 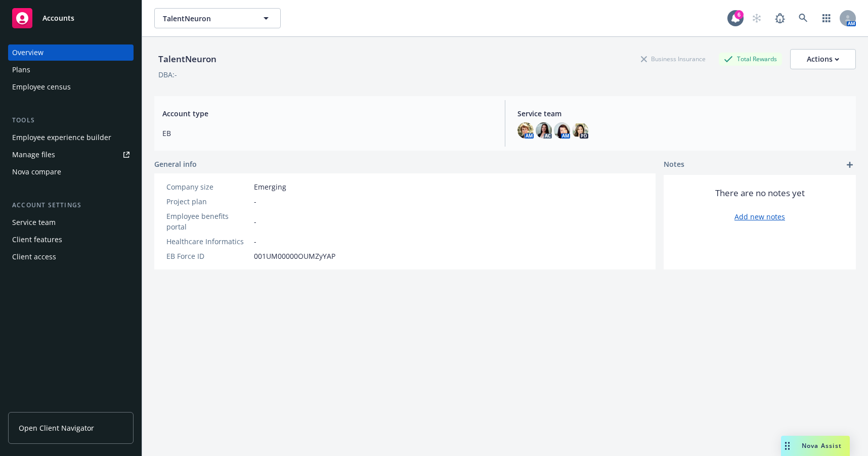 I want to click on span: There are no notes yet, so click(x=760, y=193).